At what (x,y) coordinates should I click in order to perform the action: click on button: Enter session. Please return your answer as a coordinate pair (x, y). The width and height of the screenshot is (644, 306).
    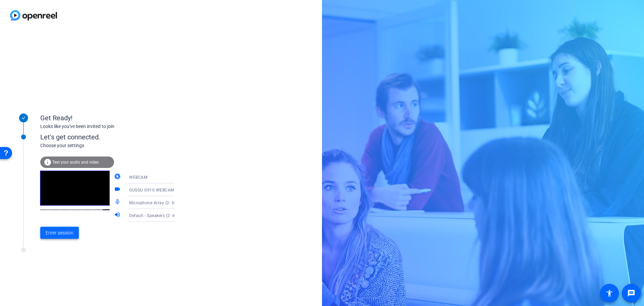
    Looking at the image, I should click on (59, 233).